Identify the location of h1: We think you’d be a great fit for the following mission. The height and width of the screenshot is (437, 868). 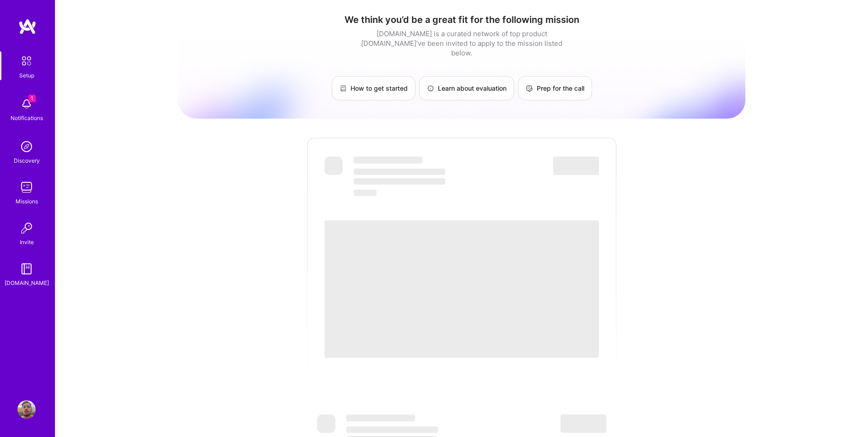
(462, 19).